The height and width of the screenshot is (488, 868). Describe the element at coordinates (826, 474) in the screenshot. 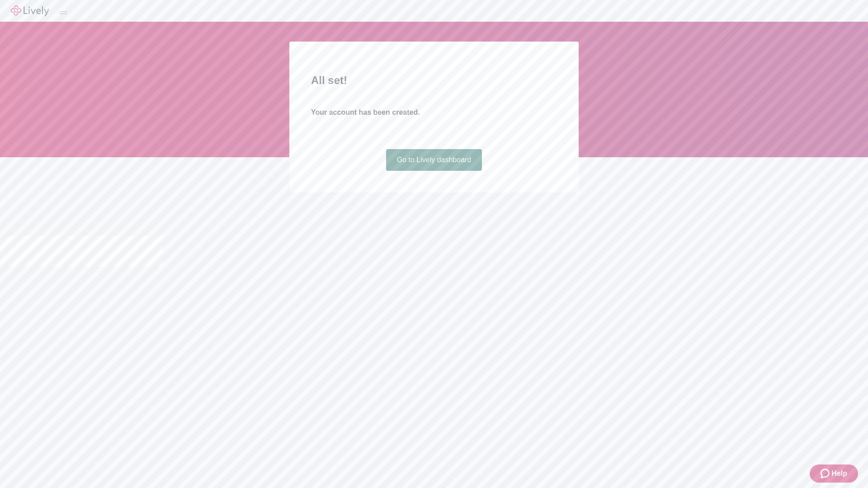

I see `svg: Zendesk support icon` at that location.